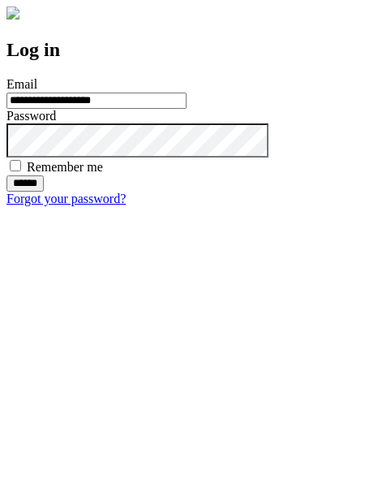  Describe the element at coordinates (183, 50) in the screenshot. I see `h2: Log in` at that location.